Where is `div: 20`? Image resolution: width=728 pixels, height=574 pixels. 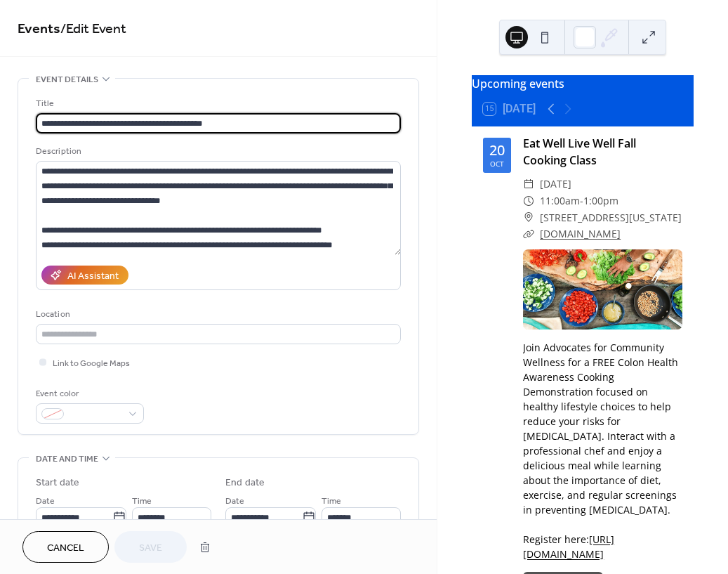
div: 20 is located at coordinates (497, 150).